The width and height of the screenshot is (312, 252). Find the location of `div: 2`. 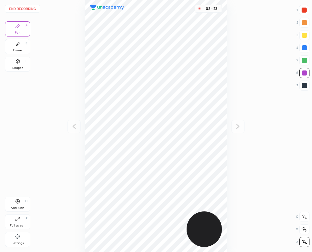

div: 2 is located at coordinates (303, 23).